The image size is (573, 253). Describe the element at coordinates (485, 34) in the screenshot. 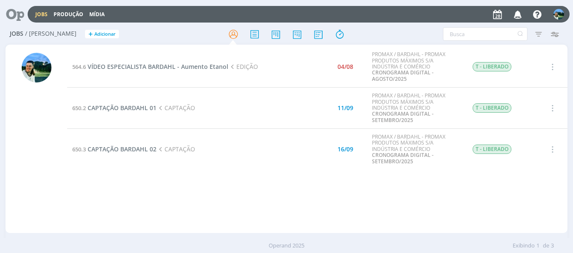

I see `input: Busca` at that location.